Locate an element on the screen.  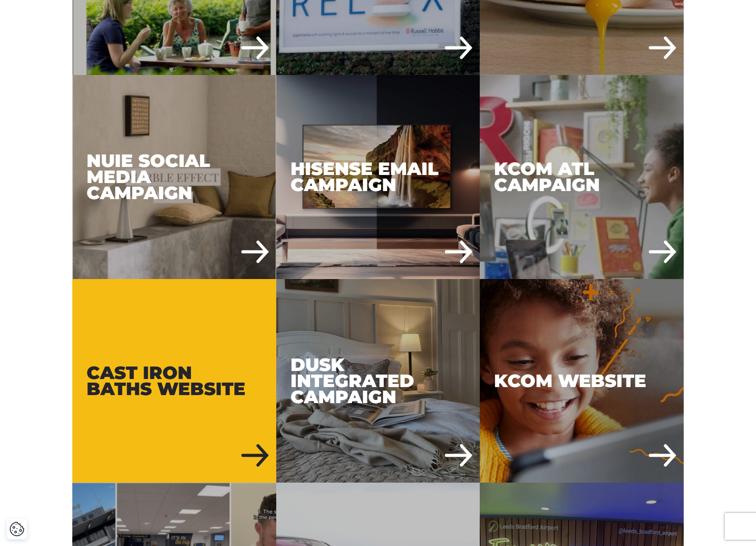
a: Nuie Social Media Campaign Nuie Social Media Campaign is located at coordinates (174, 176).